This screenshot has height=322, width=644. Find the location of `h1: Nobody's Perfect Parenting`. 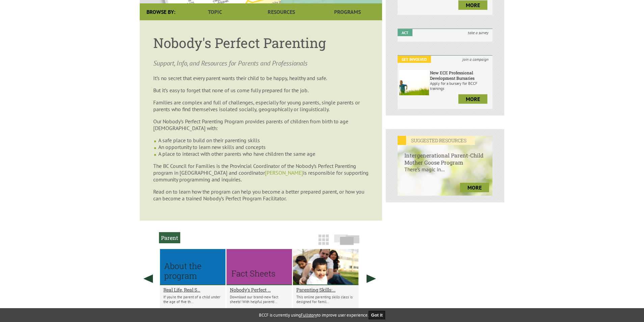

h1: Nobody's Perfect Parenting is located at coordinates (261, 43).